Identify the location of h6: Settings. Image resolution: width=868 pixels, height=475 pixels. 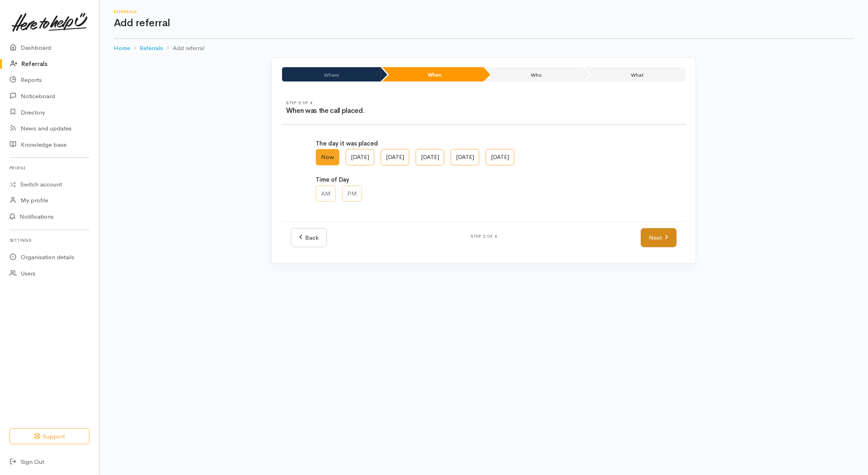
(49, 240).